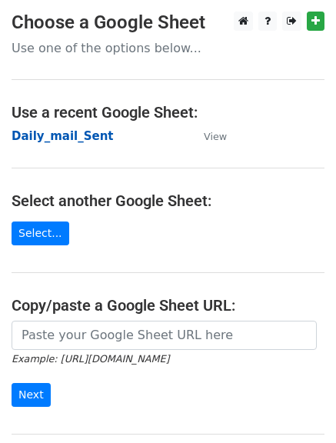 The image size is (336, 443). Describe the element at coordinates (40, 233) in the screenshot. I see `a: Select...` at that location.